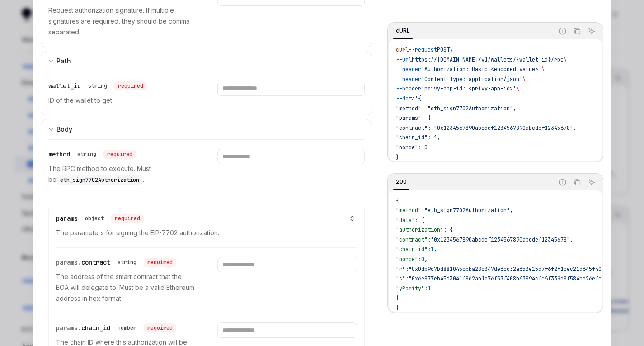 This screenshot has width=644, height=346. What do you see at coordinates (100, 218) in the screenshot?
I see `div: params` at bounding box center [100, 218].